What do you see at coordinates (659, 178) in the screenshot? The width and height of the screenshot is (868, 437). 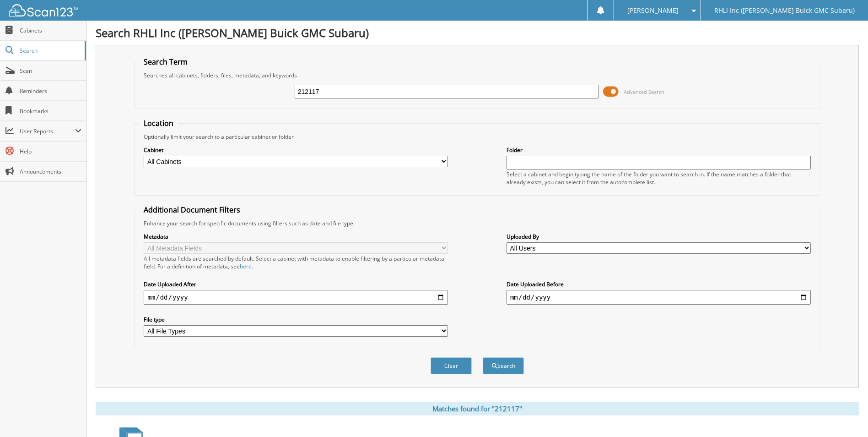 I see `div: Select a cabinet and begin typing the name of the folder you want to search in. If the name match...` at bounding box center [659, 178].